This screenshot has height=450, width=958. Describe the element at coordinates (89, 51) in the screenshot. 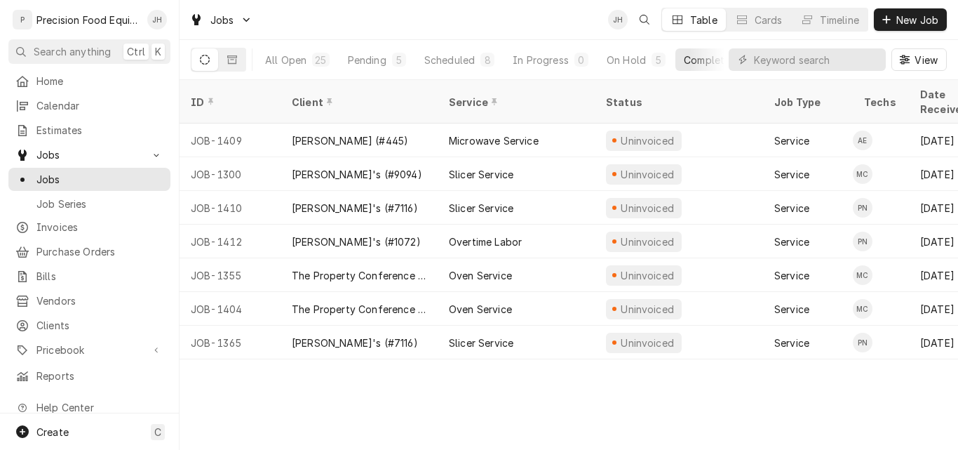

I see `button: Search anythingCtrlK` at that location.